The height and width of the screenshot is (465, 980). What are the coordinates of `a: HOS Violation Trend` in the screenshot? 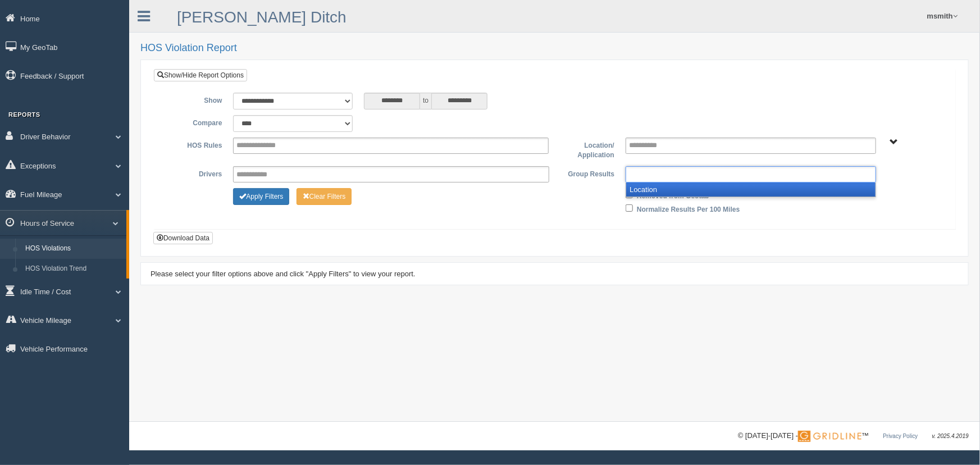 It's located at (73, 269).